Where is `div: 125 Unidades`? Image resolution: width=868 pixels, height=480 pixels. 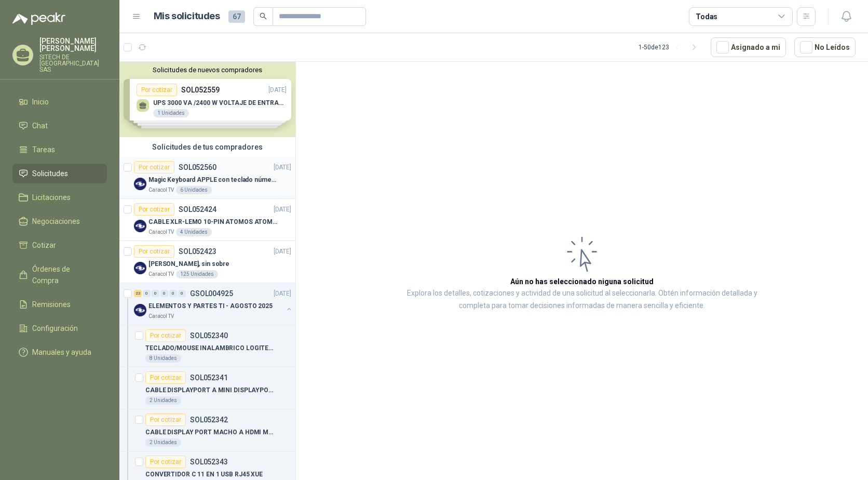
div: 125 Unidades is located at coordinates (197, 274).